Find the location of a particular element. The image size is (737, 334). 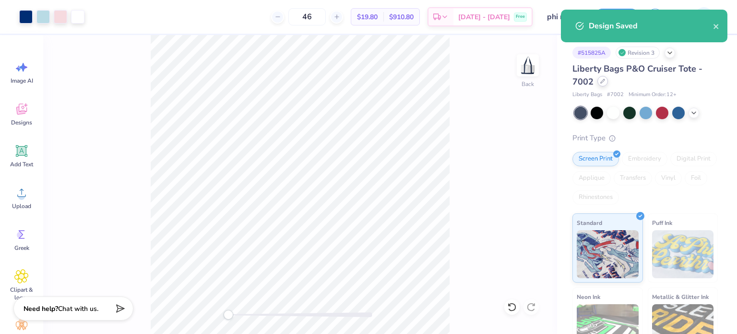

span: # 7002 is located at coordinates (615, 95).